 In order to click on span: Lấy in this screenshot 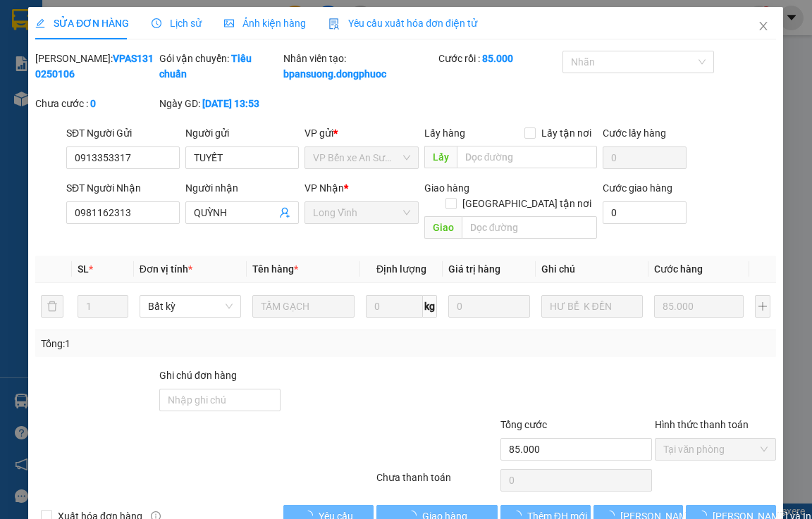, I will do `click(441, 157)`.